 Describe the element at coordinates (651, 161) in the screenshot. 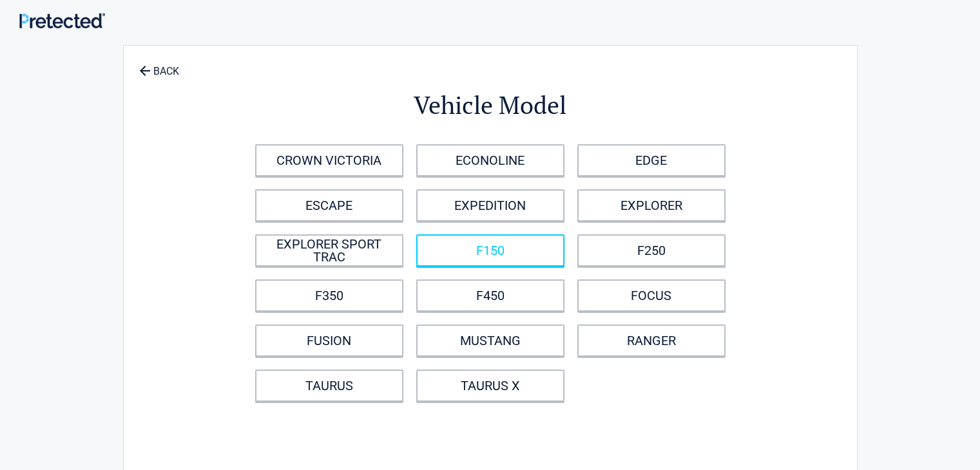

I see `a: EDGE` at that location.